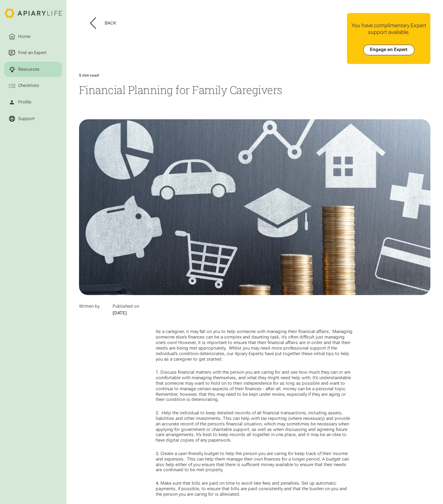  I want to click on div: 5 min read, so click(89, 75).